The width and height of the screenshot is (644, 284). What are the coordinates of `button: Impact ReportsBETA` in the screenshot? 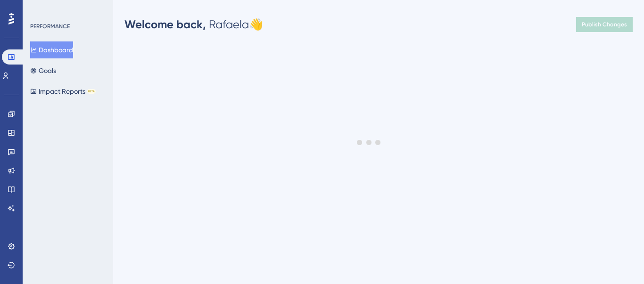 It's located at (63, 91).